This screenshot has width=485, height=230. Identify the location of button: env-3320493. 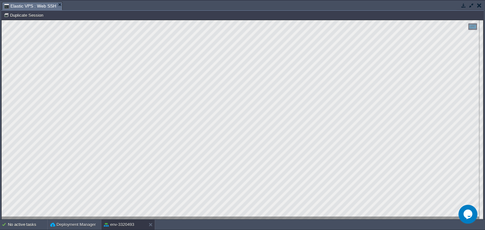
(119, 225).